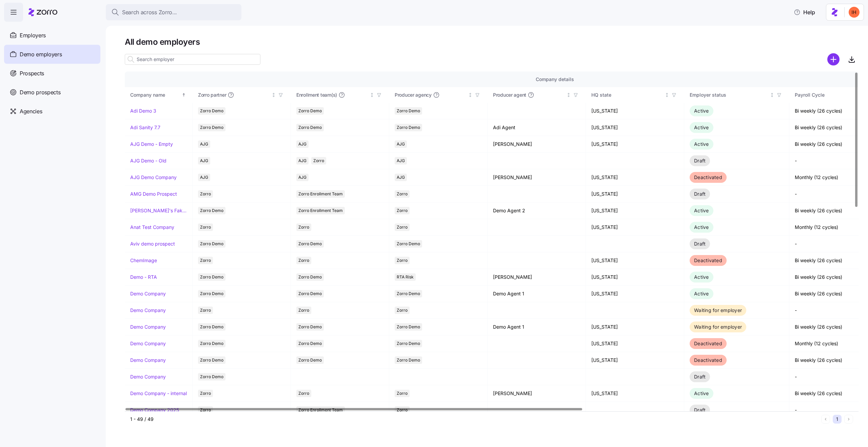 This screenshot has width=868, height=447. Describe the element at coordinates (413, 95) in the screenshot. I see `span: Producer agency` at that location.